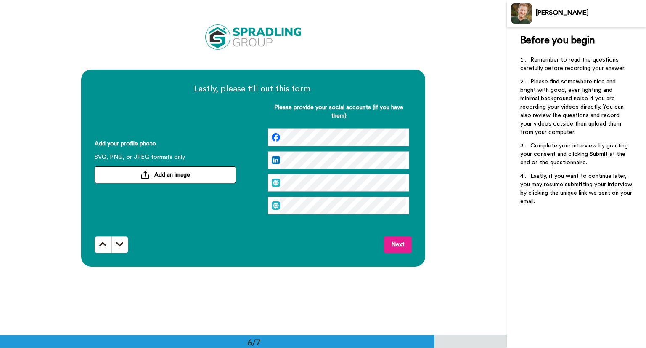 This screenshot has height=348, width=646. Describe the element at coordinates (339, 116) in the screenshot. I see `span: Please provide your social accounts (if you have them)` at that location.